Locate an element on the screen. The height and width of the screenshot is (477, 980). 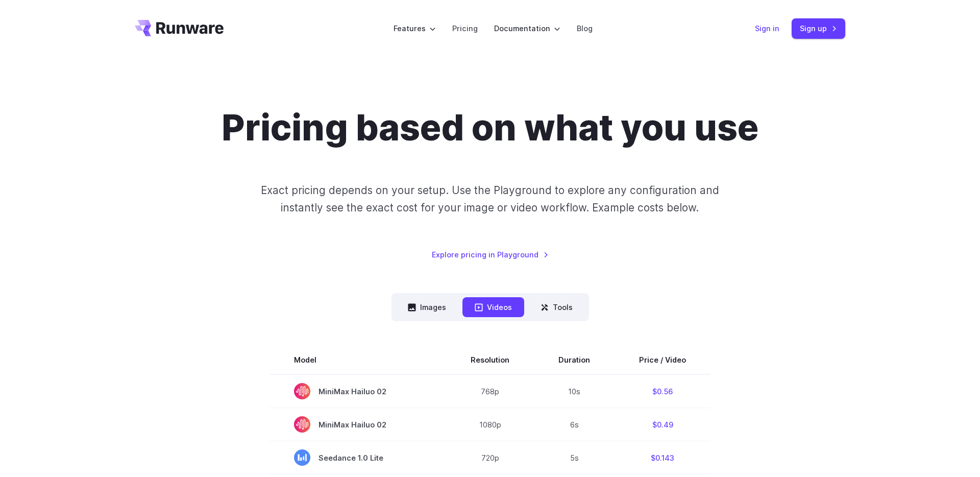
th: Model is located at coordinates (358, 360).